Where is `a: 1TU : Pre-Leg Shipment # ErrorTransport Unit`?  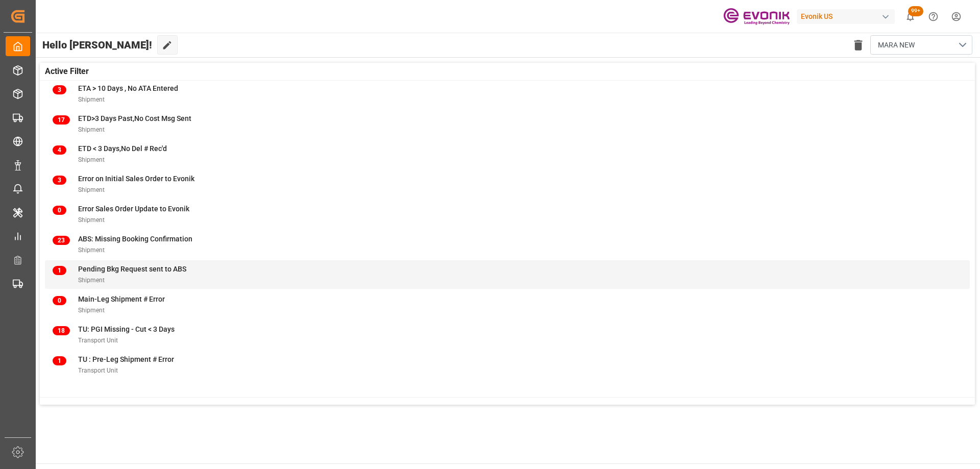 a: 1TU : Pre-Leg Shipment # ErrorTransport Unit is located at coordinates (507, 365).